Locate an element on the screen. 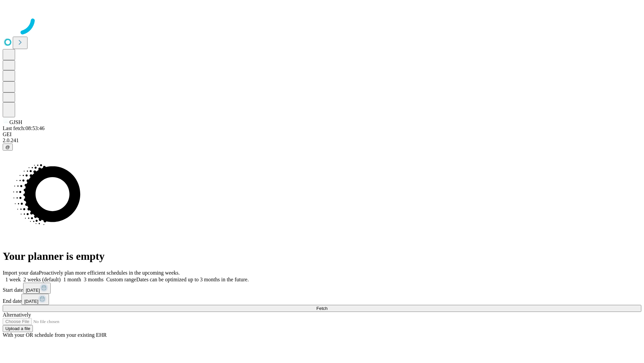 This screenshot has width=644, height=363. div: Start date is located at coordinates (322, 288).